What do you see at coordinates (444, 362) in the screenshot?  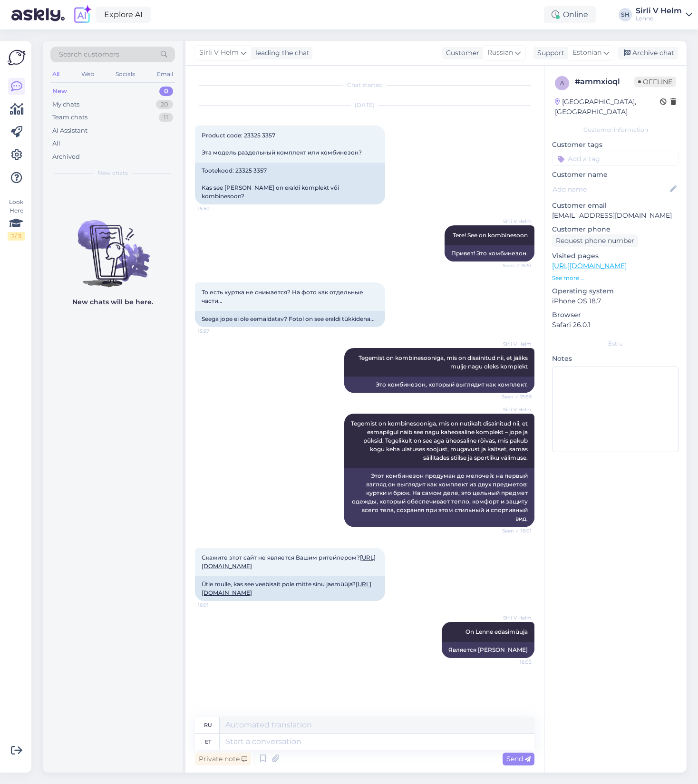 I see `span: Tegemist on kombinesooniga, mis on disainitud nii, et jääks mulje nagu oleks komplekt` at bounding box center [444, 362].